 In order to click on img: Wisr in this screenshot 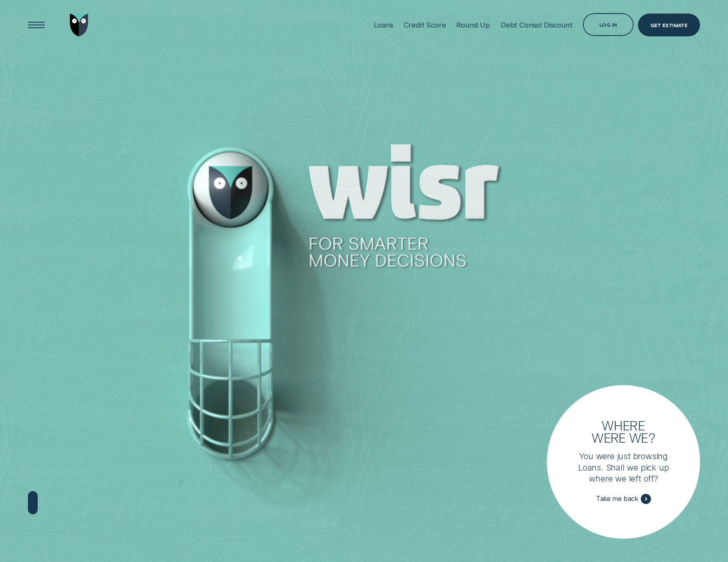, I will do `click(79, 25)`.